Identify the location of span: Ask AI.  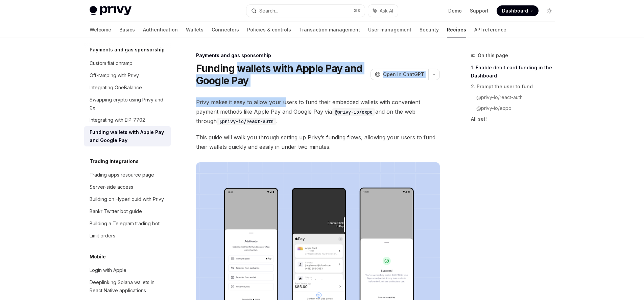
(386, 11).